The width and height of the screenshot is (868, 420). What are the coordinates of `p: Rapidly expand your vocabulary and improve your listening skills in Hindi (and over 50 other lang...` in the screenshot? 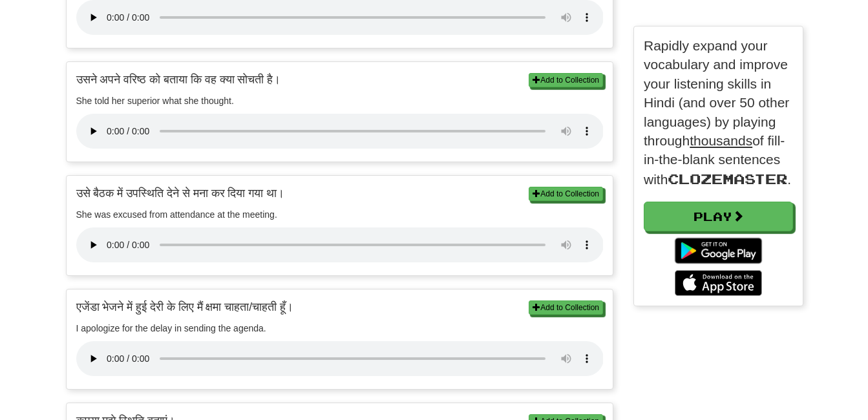 It's located at (718, 112).